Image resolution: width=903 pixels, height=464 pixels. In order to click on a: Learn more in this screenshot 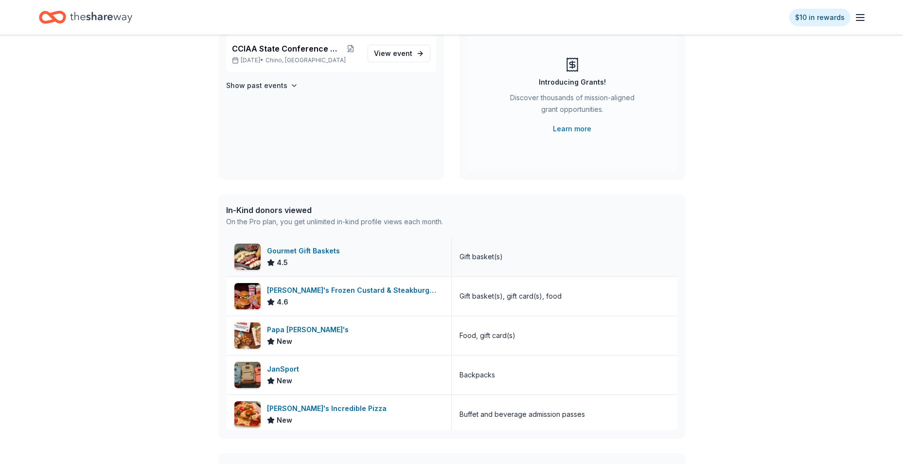, I will do `click(572, 129)`.